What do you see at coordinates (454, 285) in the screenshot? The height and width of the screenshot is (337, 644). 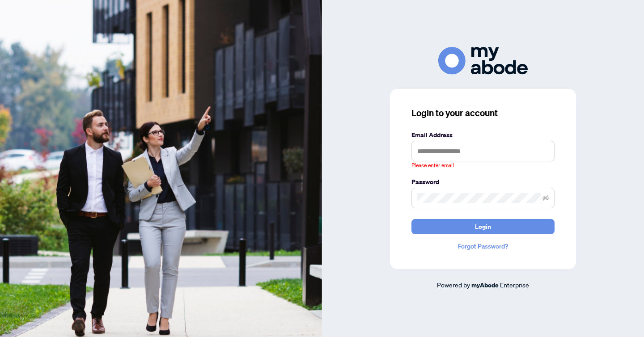 I see `span: Powered by` at bounding box center [454, 285].